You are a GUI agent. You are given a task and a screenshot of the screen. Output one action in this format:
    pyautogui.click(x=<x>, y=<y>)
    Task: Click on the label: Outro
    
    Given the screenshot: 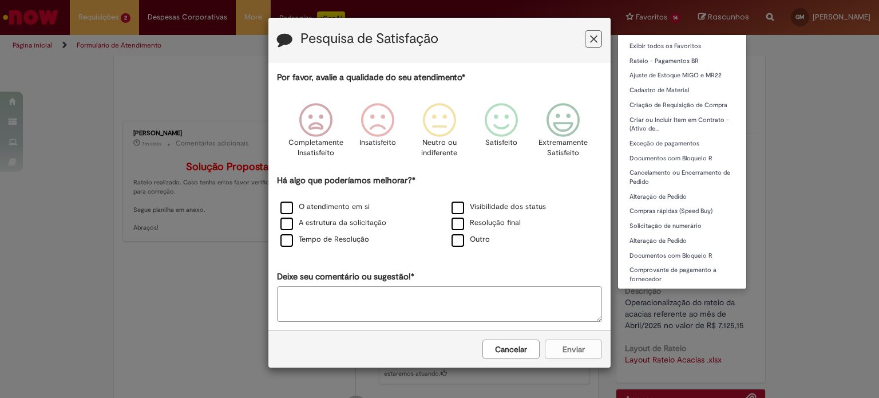 What is the action you would take?
    pyautogui.click(x=471, y=239)
    